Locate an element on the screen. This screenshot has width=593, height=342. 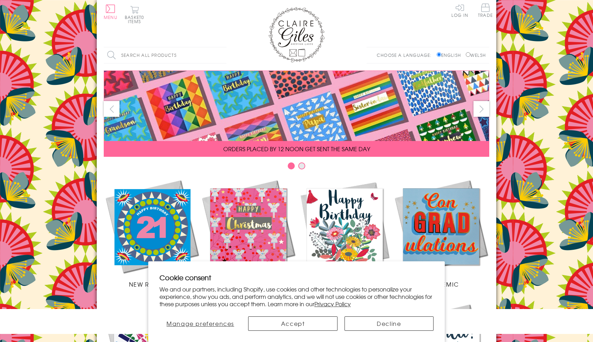
button: Carousel Page 1 (Current Slide) is located at coordinates (291, 166).